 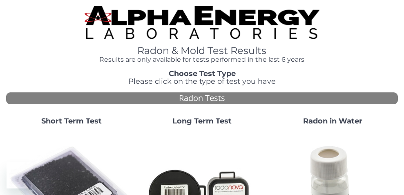 What do you see at coordinates (202, 121) in the screenshot?
I see `strong: Long Term Test` at bounding box center [202, 121].